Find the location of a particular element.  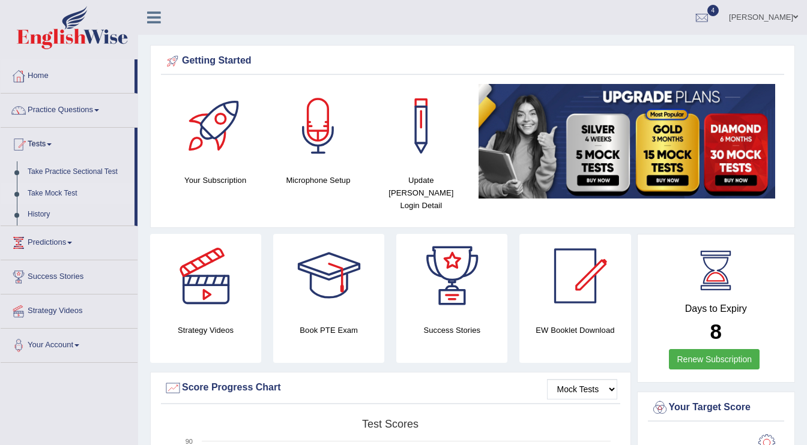

h4: Your Subscription is located at coordinates (215, 180).